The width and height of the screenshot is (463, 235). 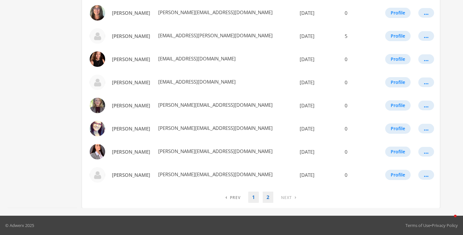 I want to click on nav: pagination, so click(x=261, y=197).